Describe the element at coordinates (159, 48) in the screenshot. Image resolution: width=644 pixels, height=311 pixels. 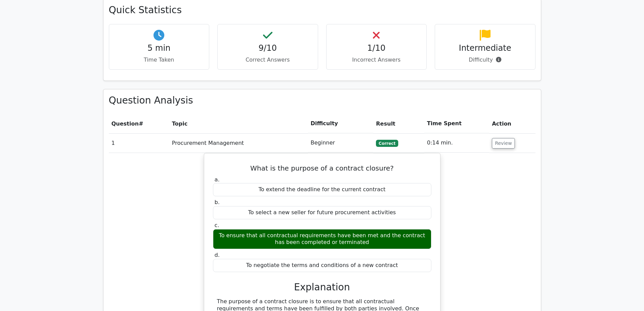
I see `h4: 5 min` at that location.